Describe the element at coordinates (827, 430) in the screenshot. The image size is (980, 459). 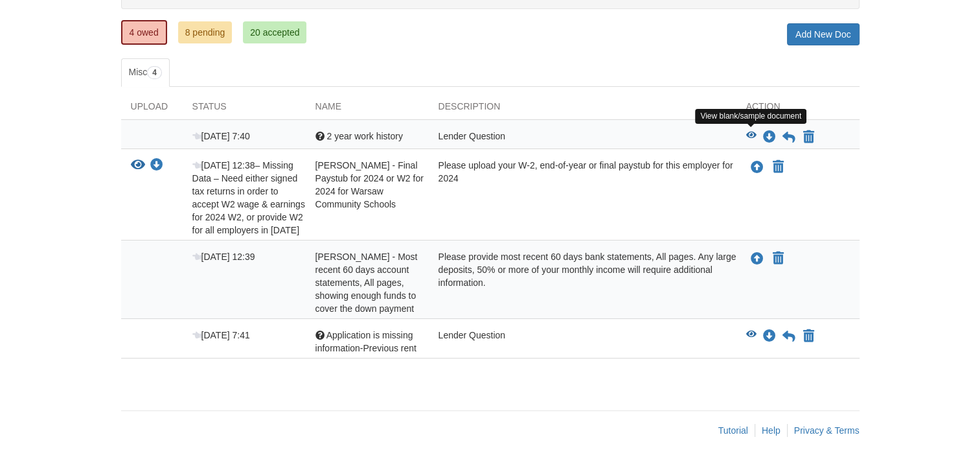
I see `a: Privacy & Terms` at that location.